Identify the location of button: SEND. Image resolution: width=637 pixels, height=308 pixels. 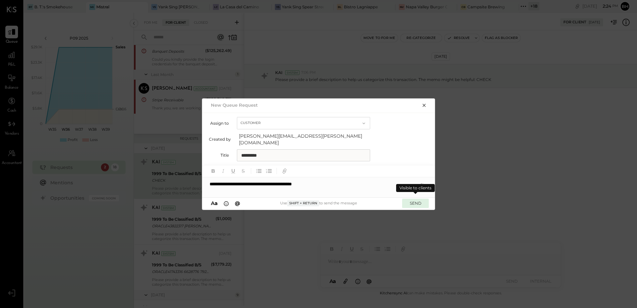
(415, 203).